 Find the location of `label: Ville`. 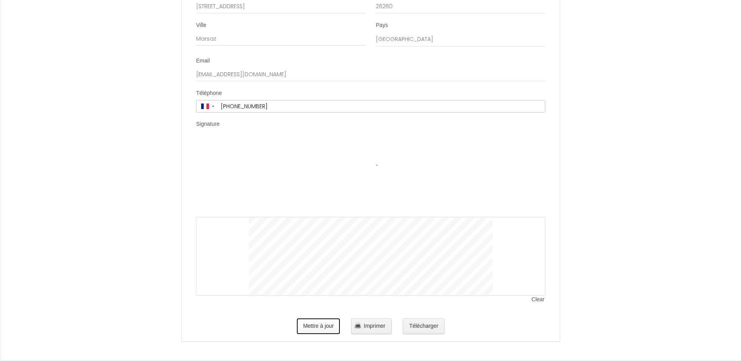

label: Ville is located at coordinates (201, 25).